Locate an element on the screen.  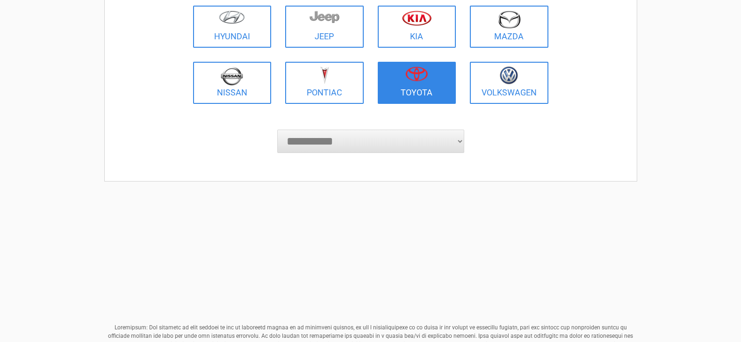
img: mazda is located at coordinates (509, 19).